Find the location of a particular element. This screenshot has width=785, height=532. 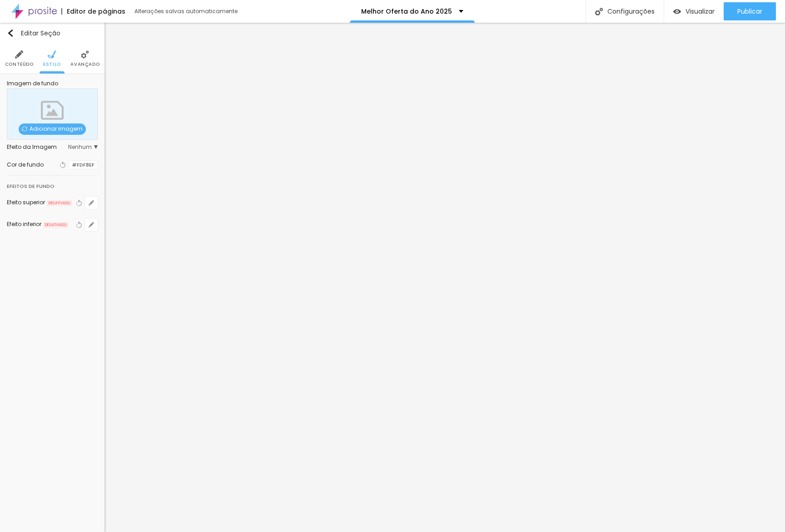

span: Avançado is located at coordinates (85, 64).